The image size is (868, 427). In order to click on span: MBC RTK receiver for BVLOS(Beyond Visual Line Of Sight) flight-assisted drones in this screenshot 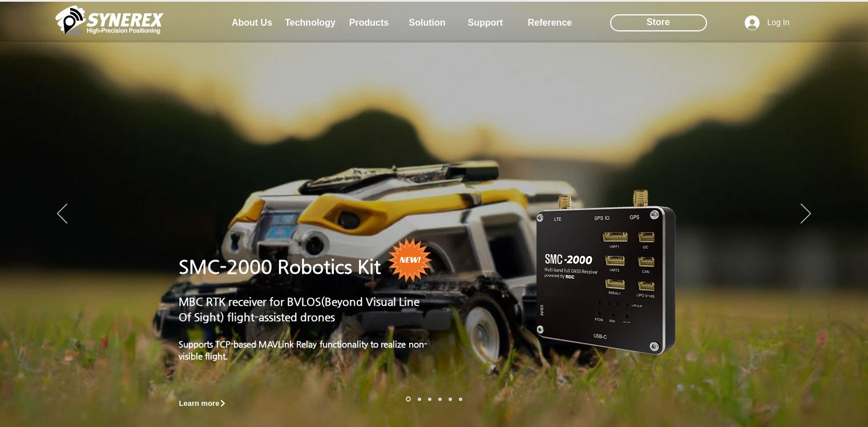, I will do `click(299, 309)`.